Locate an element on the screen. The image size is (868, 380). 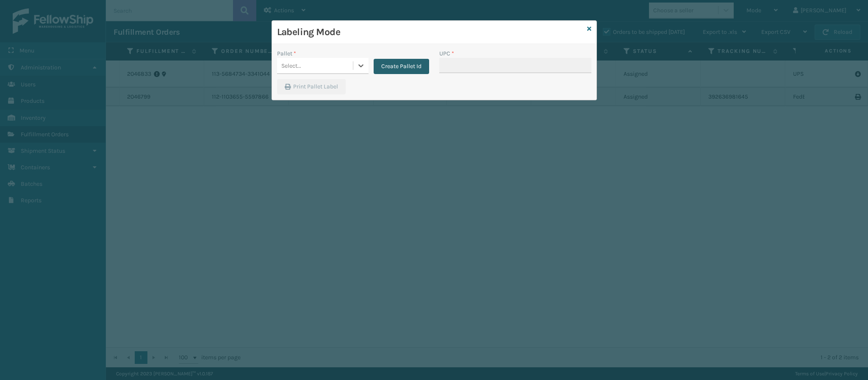
h3: Labeling Mode is located at coordinates (430, 32).